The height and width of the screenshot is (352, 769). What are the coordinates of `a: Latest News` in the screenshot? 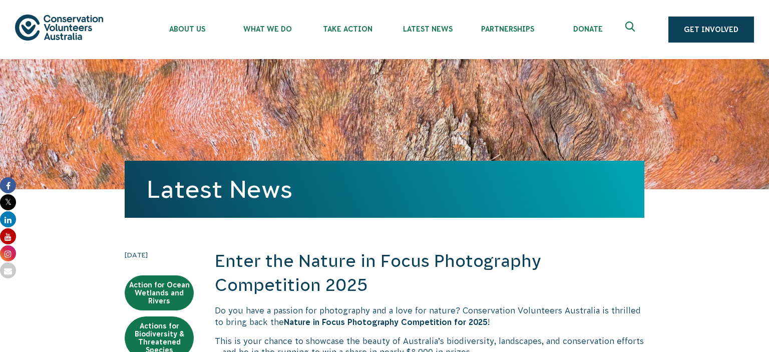 It's located at (219, 189).